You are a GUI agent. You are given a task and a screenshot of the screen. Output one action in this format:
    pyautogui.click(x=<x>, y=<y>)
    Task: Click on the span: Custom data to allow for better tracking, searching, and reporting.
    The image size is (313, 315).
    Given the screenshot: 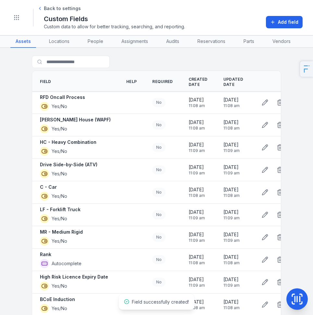 What is the action you would take?
    pyautogui.click(x=114, y=27)
    